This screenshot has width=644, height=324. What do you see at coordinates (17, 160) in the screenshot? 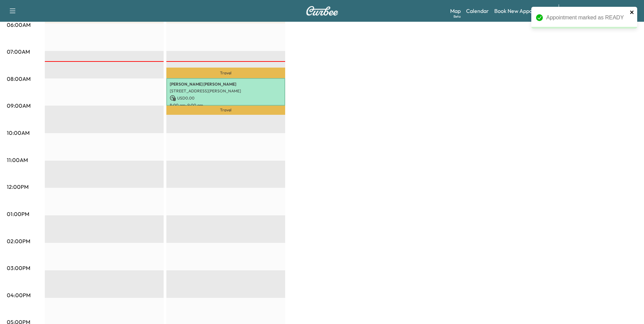
I see `p: 11:00AM` at bounding box center [17, 160].